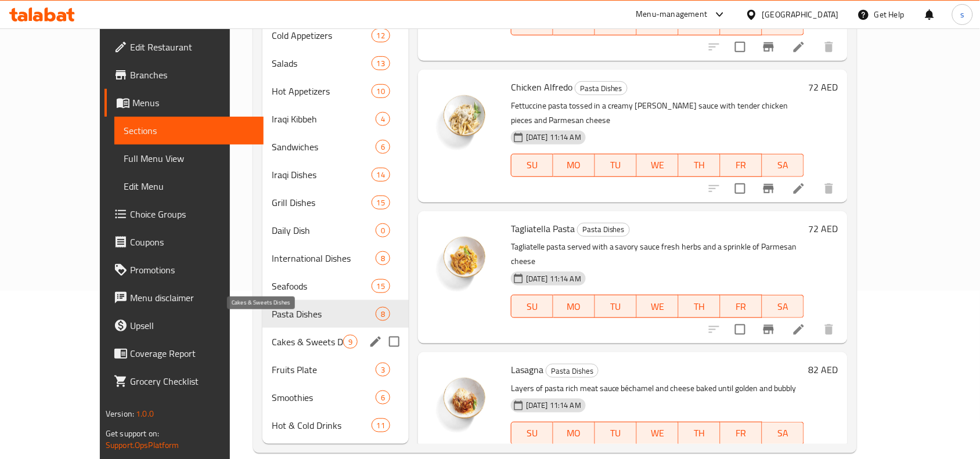 This screenshot has width=980, height=459. What do you see at coordinates (322, 203) in the screenshot?
I see `span: Grill Dishes` at bounding box center [322, 203].